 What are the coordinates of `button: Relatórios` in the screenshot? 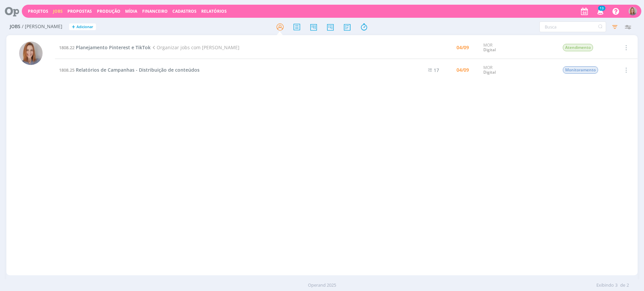 It's located at (214, 11).